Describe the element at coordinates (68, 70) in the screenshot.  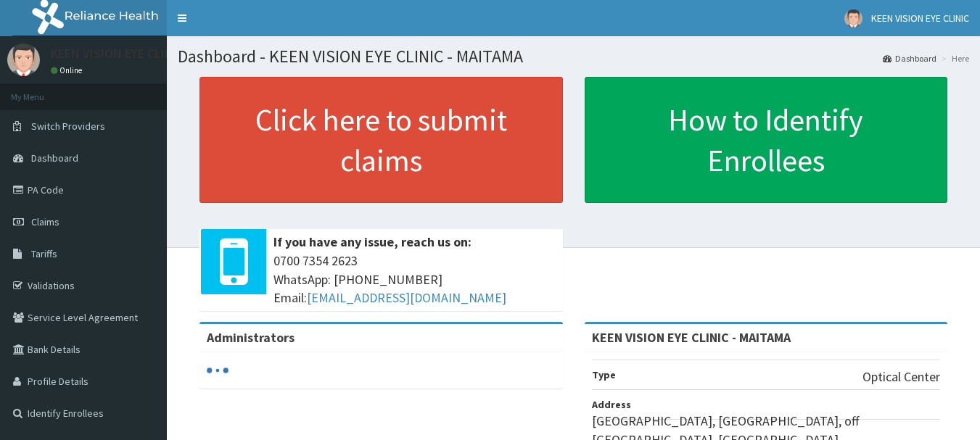
I see `a: Online` at that location.